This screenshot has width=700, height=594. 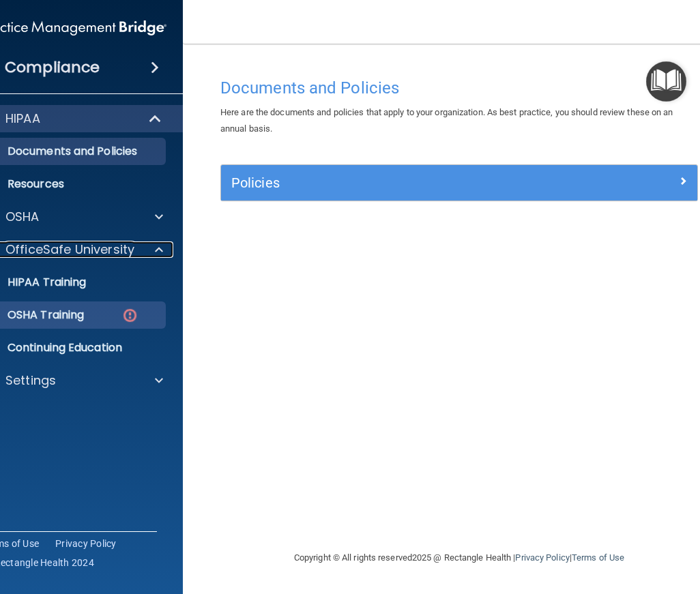 What do you see at coordinates (30, 381) in the screenshot?
I see `p: Settings` at bounding box center [30, 381].